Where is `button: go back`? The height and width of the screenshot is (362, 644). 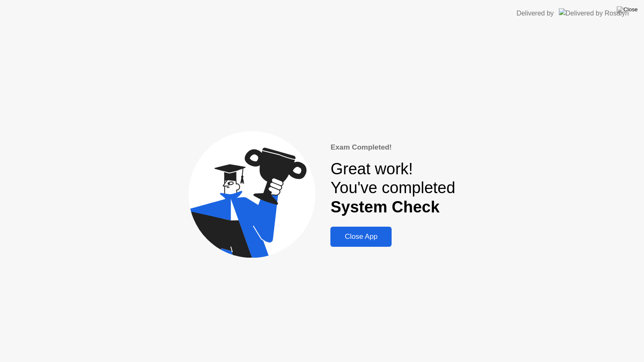 button: go back is located at coordinates (14, 11).